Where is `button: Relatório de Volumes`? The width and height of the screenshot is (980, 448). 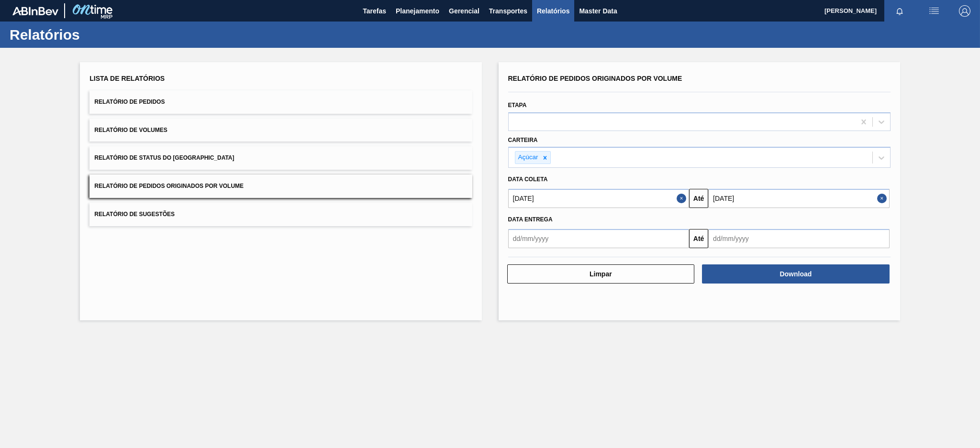 button: Relatório de Volumes is located at coordinates (280, 130).